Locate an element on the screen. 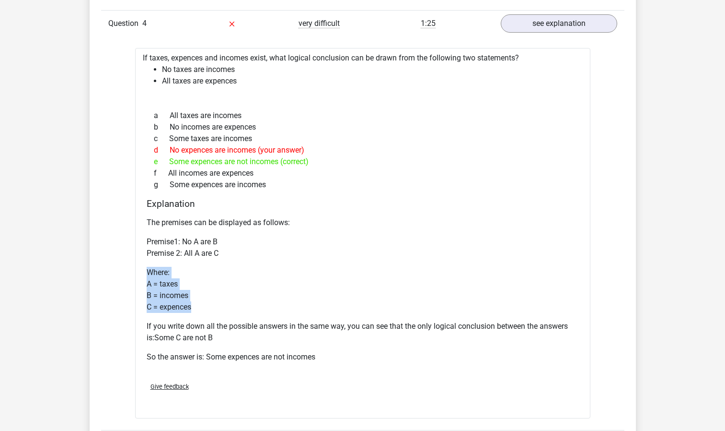  p: So the answer is: Some expences are not incomes is located at coordinates (363, 357).